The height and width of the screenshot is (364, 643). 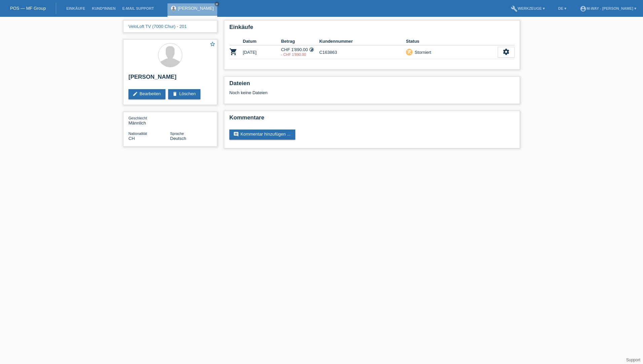 What do you see at coordinates (138, 134) in the screenshot?
I see `span: Nationalität` at bounding box center [138, 134].